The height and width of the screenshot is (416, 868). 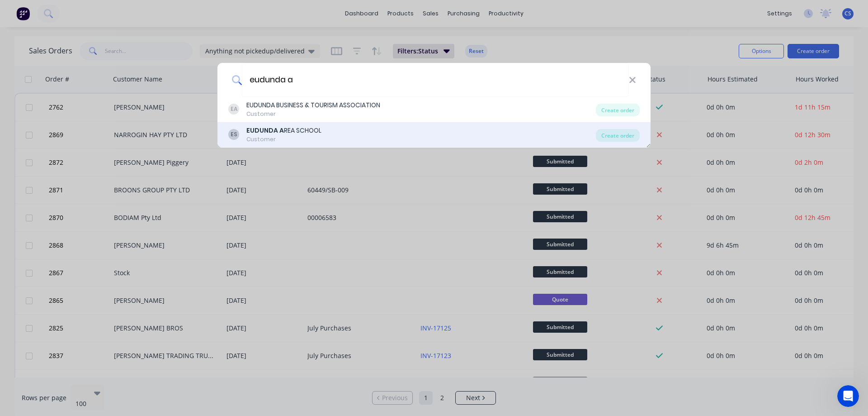 I want to click on div: EA, so click(x=233, y=109).